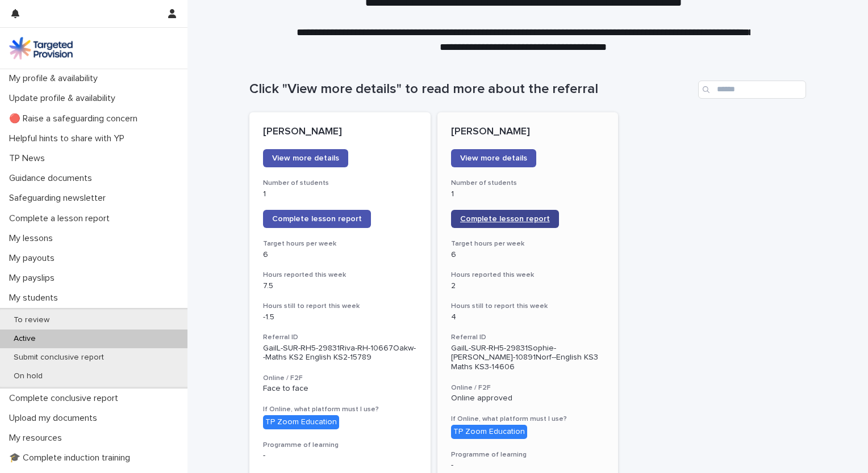 The width and height of the screenshot is (868, 473). Describe the element at coordinates (55, 418) in the screenshot. I see `p: Upload my documents` at that location.